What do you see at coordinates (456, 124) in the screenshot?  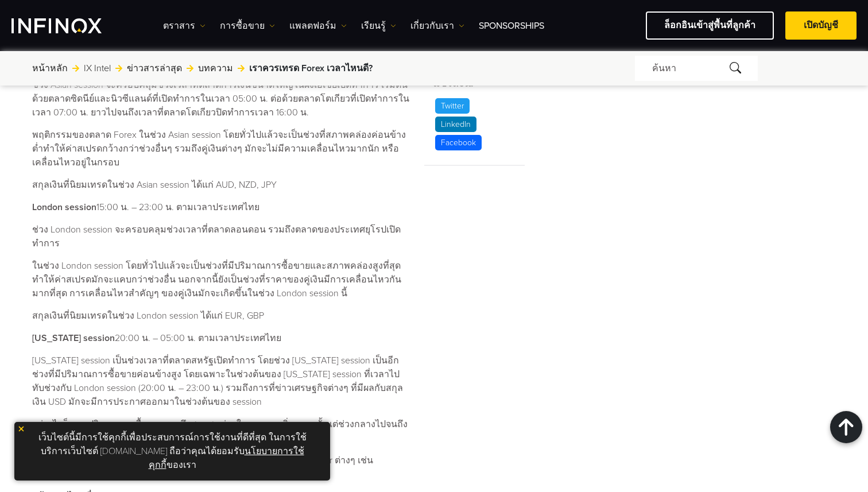 I see `a: LinkedIn` at bounding box center [456, 124].